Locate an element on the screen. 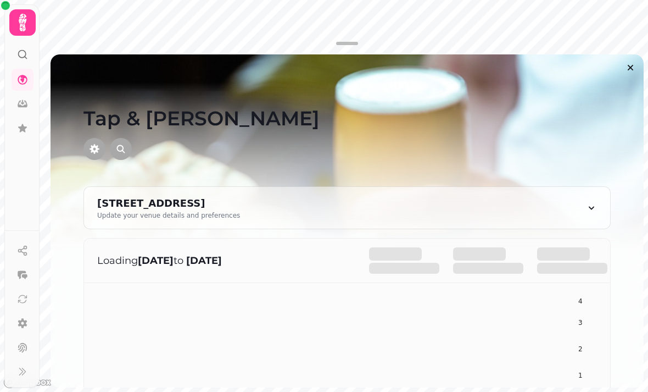 This screenshot has width=648, height=392. tspan: 4 is located at coordinates (581, 301).